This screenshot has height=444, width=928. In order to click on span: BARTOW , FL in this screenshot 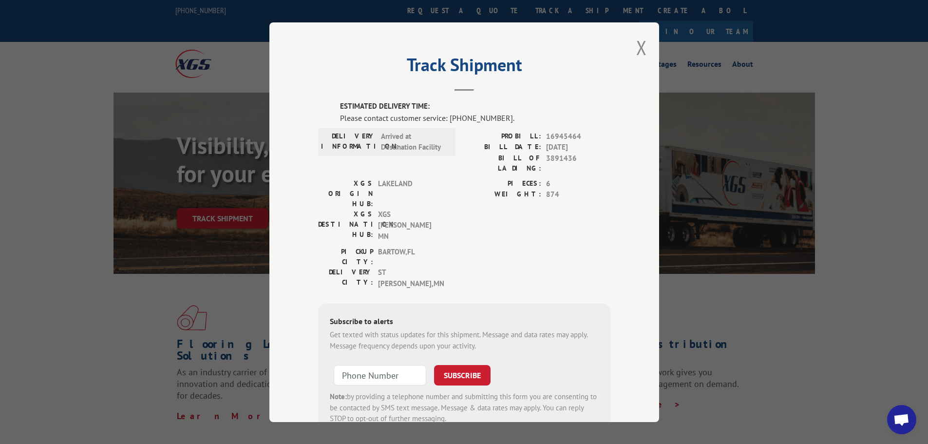, I will do `click(411, 257)`.